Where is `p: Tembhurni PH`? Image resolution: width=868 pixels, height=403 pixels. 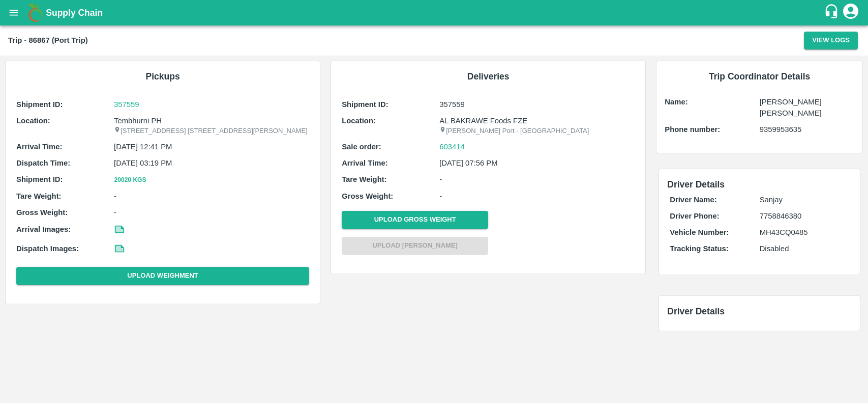
p: Tembhurni PH is located at coordinates (212, 121).